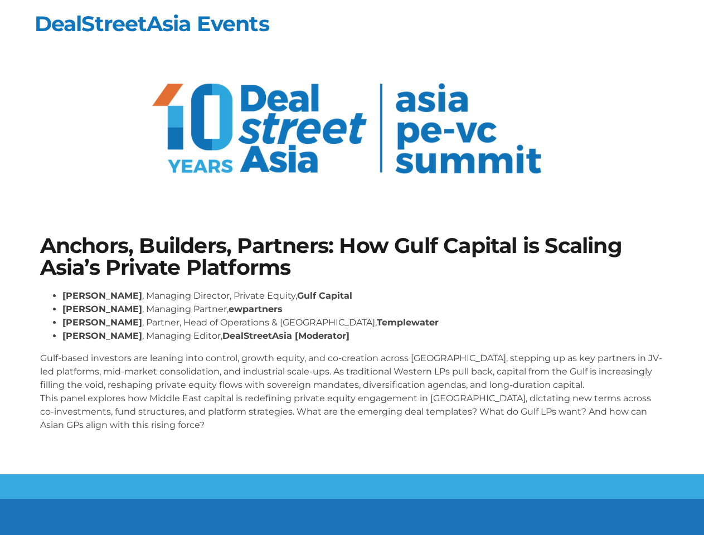 The height and width of the screenshot is (535, 704). I want to click on strong: Gulf Capital, so click(324, 295).